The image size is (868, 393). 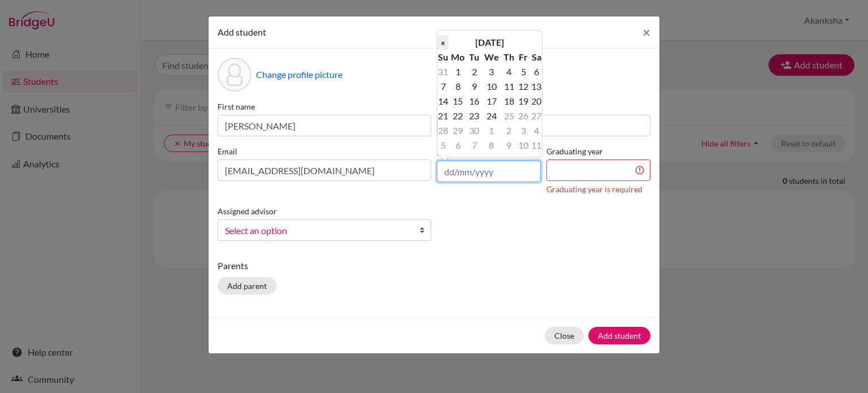 I want to click on td: 22, so click(x=458, y=116).